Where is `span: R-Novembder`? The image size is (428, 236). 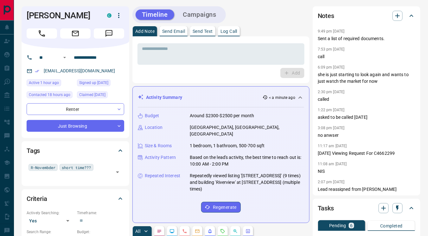
span: R-Novembder is located at coordinates (43, 168).